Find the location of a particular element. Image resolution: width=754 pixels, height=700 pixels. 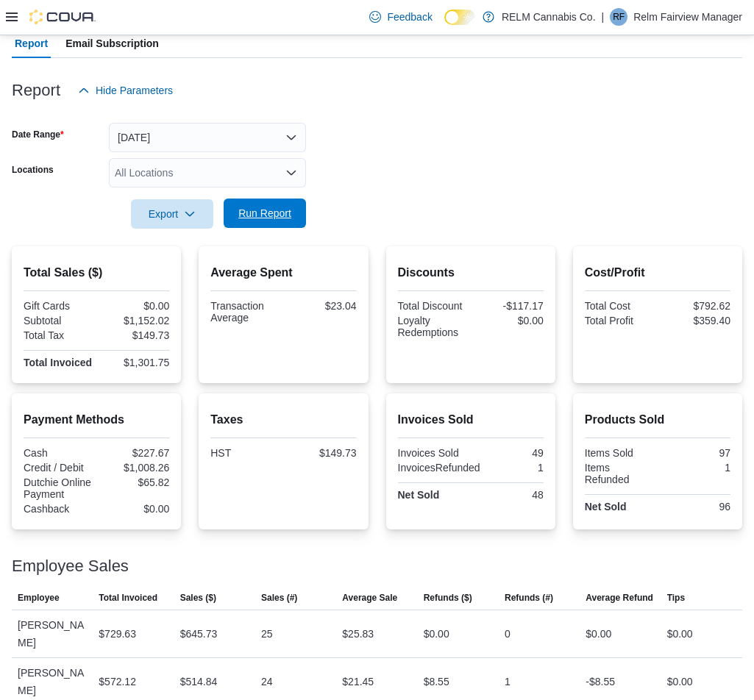

h2: Cost/Profit is located at coordinates (658, 273).